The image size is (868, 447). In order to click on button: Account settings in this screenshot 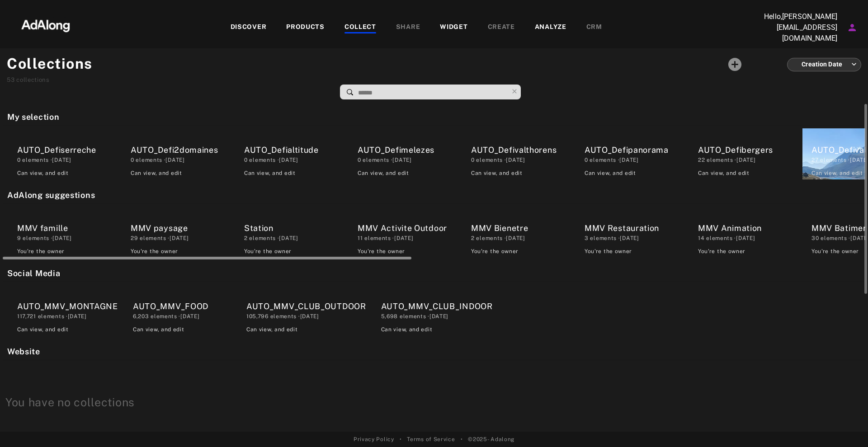, I will do `click(852, 28)`.